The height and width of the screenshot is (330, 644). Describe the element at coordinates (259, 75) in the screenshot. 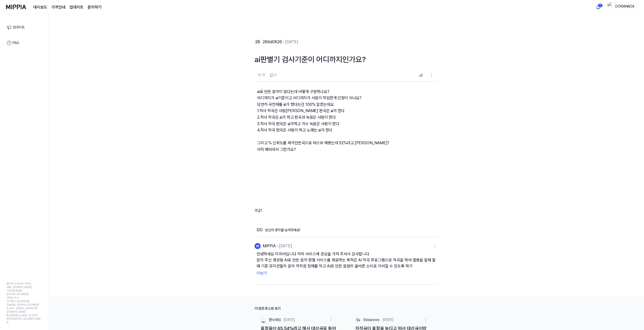

I see `img: dislike` at that location.